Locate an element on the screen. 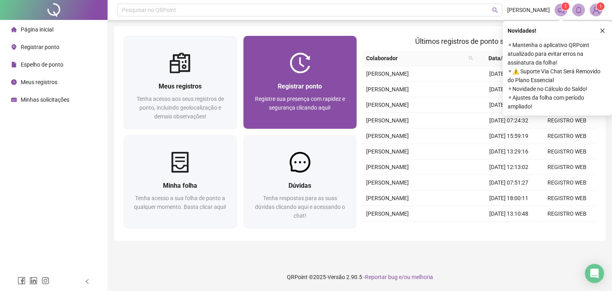 The image size is (612, 291). div: Open Intercom Messenger is located at coordinates (594, 273).